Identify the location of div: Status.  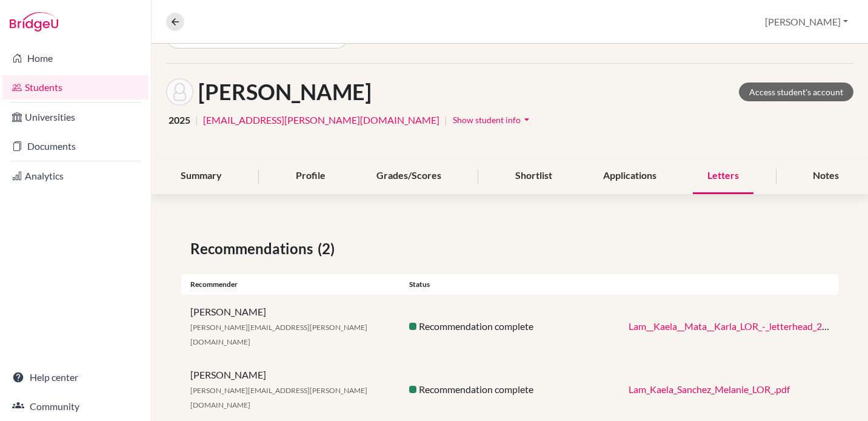
(509, 284).